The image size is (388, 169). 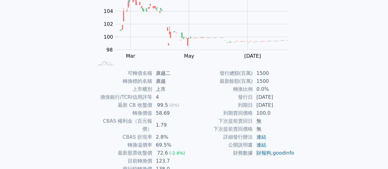 What do you see at coordinates (173, 81) in the screenshot?
I see `td: 廣越` at bounding box center [173, 81].